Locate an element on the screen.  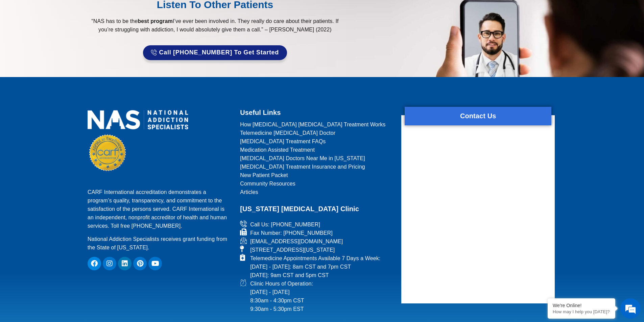
span: We're online! is located at coordinates (66, 119).